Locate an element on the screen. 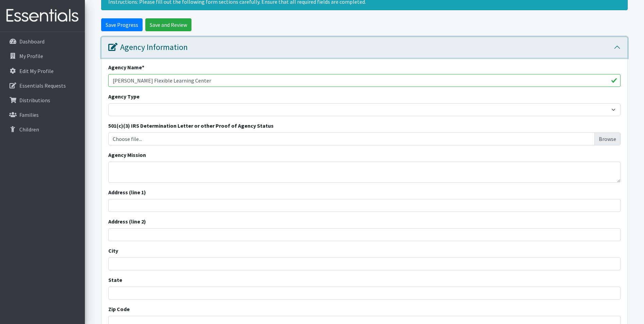  a: Children is located at coordinates (42, 129).